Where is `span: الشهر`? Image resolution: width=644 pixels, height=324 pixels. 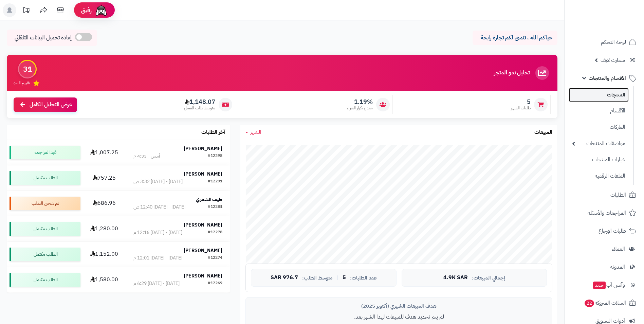
span: الشهر is located at coordinates (255, 132).